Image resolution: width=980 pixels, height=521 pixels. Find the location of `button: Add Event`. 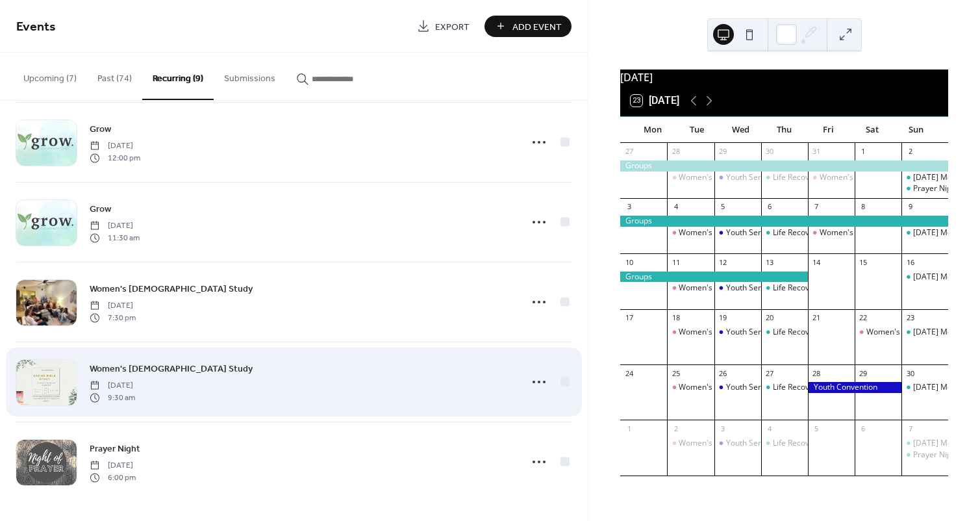

button: Add Event is located at coordinates (528, 26).